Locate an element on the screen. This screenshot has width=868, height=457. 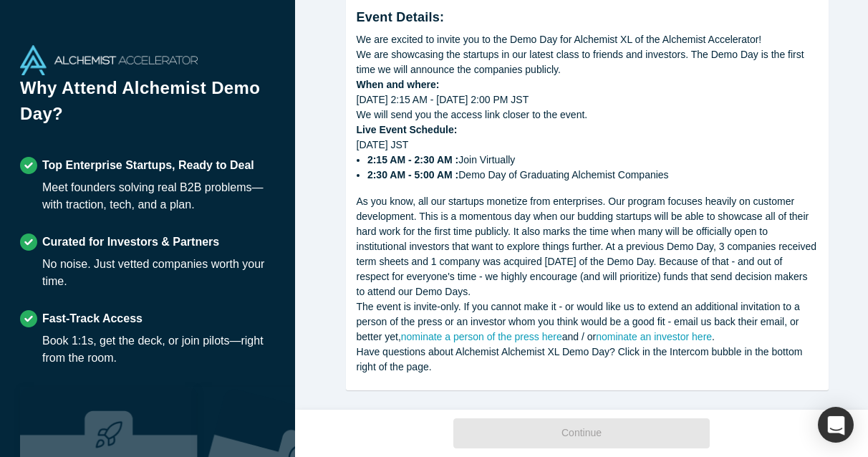
div: We are excited to invite you to the Demo Day for Alchemist XL of the Alchemist Accelerator! is located at coordinates (588, 39).